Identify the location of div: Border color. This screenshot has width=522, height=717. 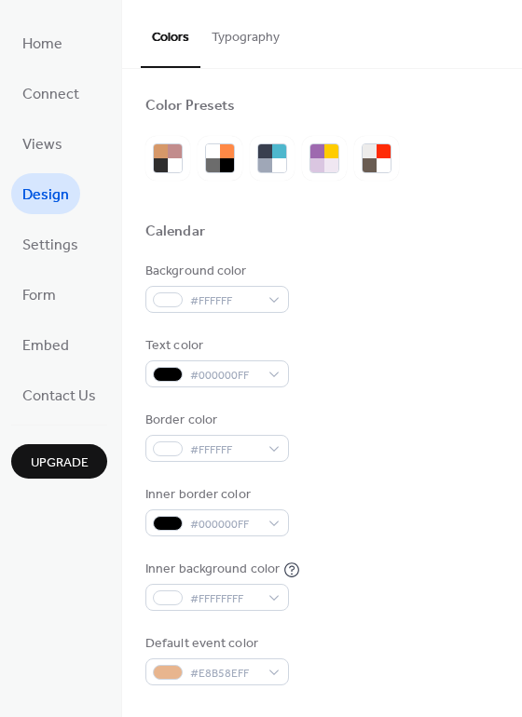
(215, 420).